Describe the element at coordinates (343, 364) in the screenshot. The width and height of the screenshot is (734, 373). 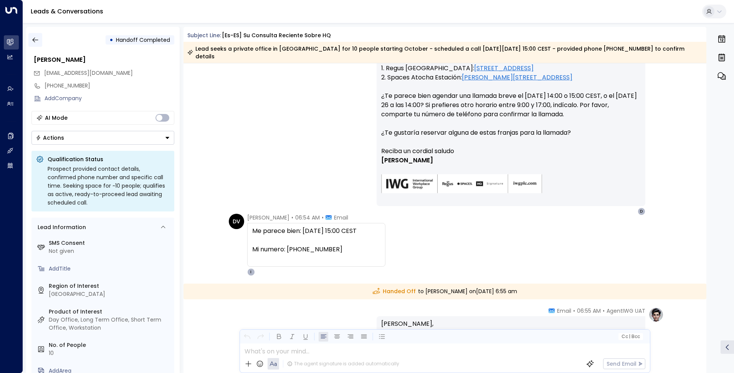
I see `div: The agent signature is added automatically` at that location.